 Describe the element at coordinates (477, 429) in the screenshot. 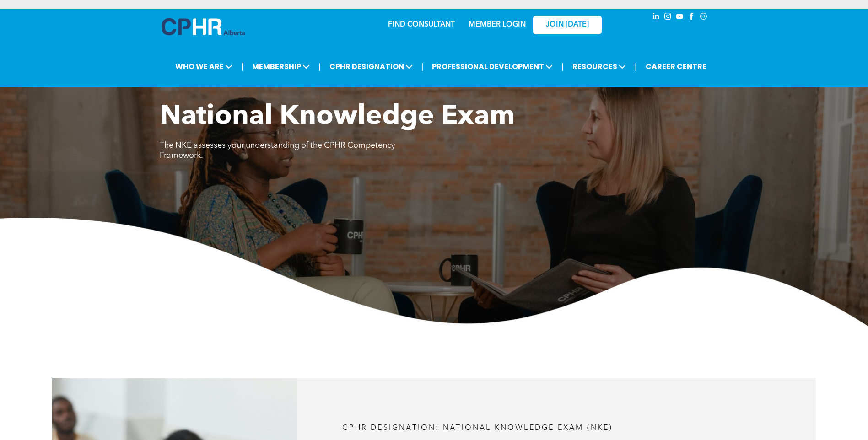

I see `span: CPHR DESIGNATION: National Knowledge Exam (NKE)` at that location.